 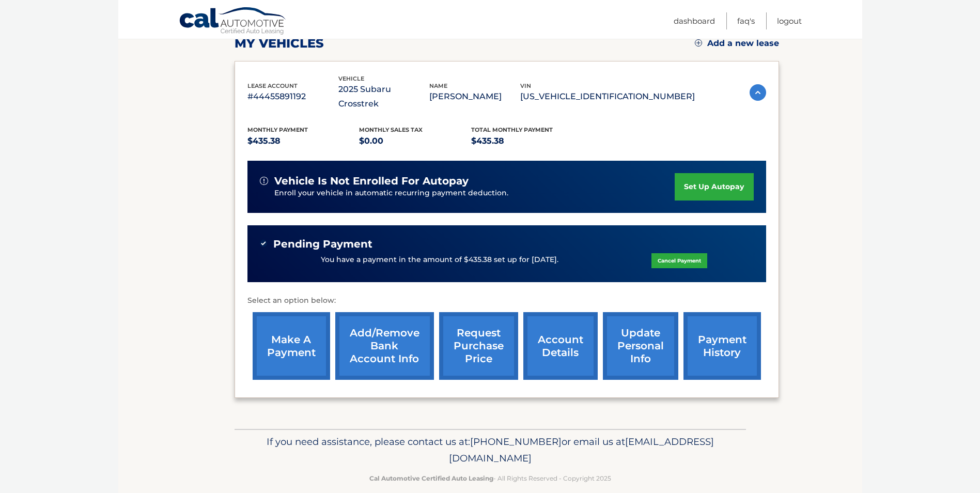 What do you see at coordinates (561, 345) in the screenshot?
I see `a: account details` at bounding box center [561, 345].